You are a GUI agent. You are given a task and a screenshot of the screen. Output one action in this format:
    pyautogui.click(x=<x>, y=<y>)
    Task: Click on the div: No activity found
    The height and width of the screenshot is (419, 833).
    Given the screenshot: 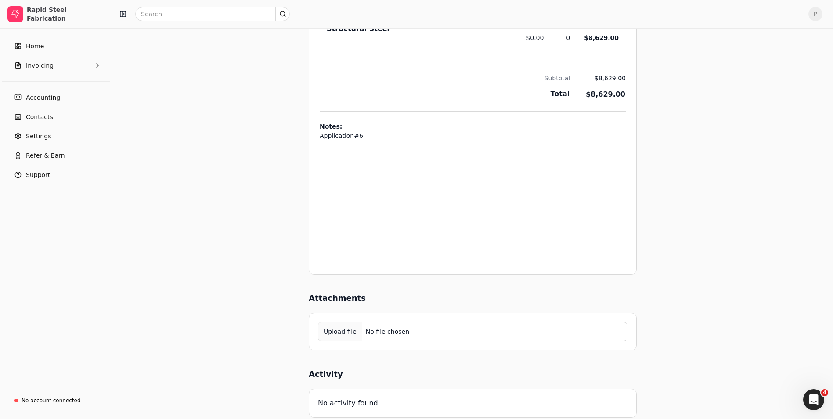 What is the action you would take?
    pyautogui.click(x=473, y=403)
    